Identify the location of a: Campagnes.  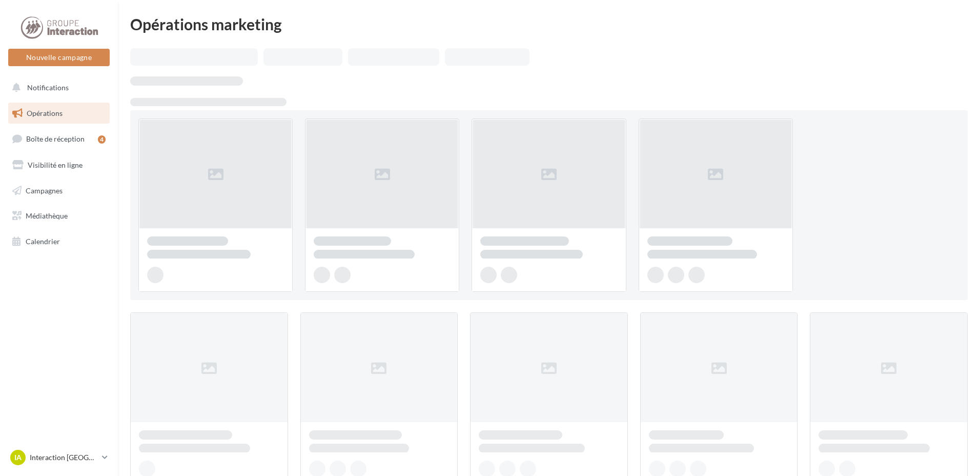
(59, 190).